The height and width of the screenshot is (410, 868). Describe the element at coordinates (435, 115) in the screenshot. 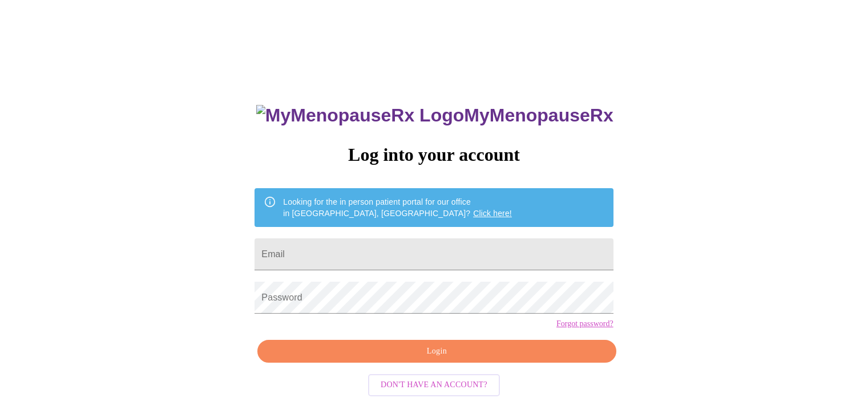

I see `h3: MyMenopauseRx` at that location.